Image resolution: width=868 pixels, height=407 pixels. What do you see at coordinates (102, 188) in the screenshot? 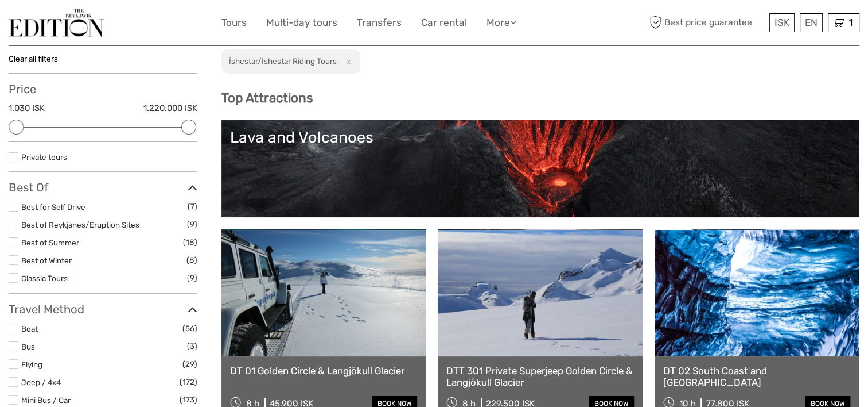
I see `h3: Best Of` at bounding box center [102, 188].